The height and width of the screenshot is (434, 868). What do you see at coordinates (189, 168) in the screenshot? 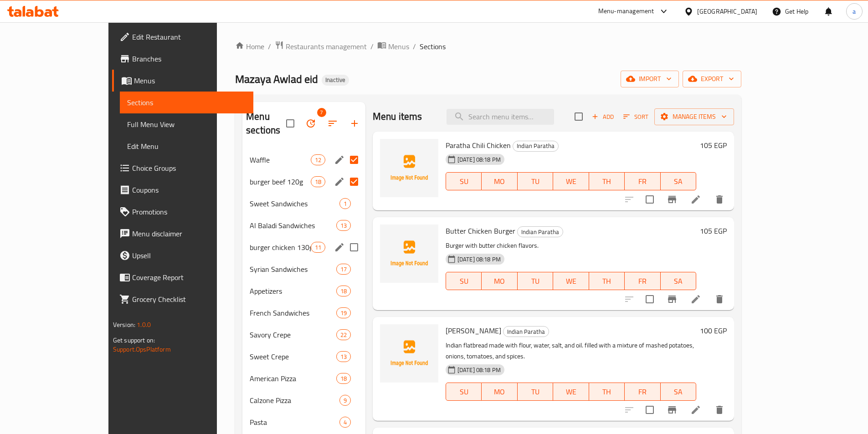
I see `span: Choice Groups` at bounding box center [189, 168].